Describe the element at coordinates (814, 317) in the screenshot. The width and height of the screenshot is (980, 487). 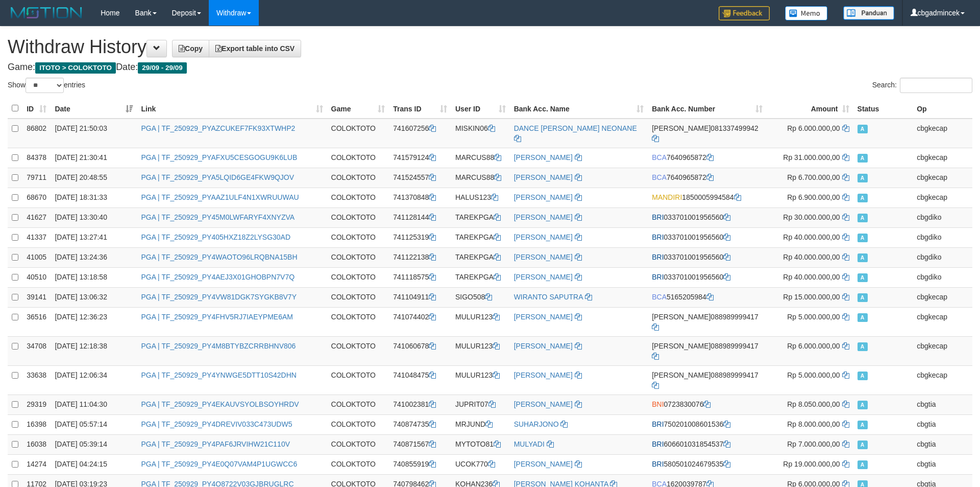
I see `span: Rp 5.000.000,00` at that location.